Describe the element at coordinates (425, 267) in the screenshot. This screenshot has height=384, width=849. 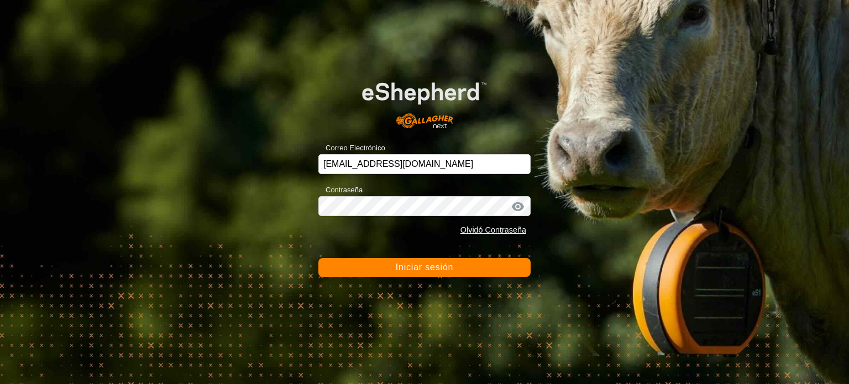
I see `font: Iniciar sesión` at that location.